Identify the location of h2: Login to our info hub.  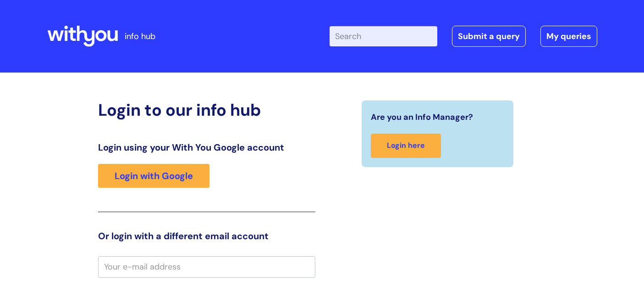
(206, 110).